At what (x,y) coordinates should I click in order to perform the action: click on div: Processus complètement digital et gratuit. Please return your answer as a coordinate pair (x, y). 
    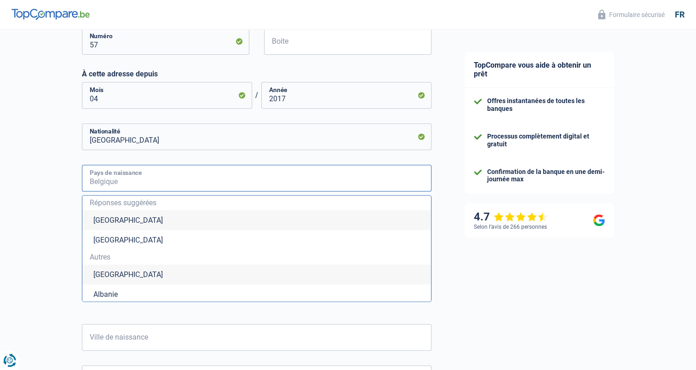
    Looking at the image, I should click on (546, 140).